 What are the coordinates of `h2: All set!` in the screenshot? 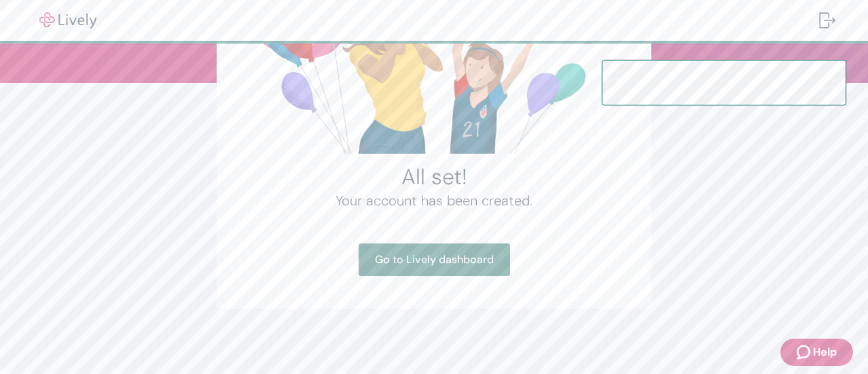 It's located at (434, 176).